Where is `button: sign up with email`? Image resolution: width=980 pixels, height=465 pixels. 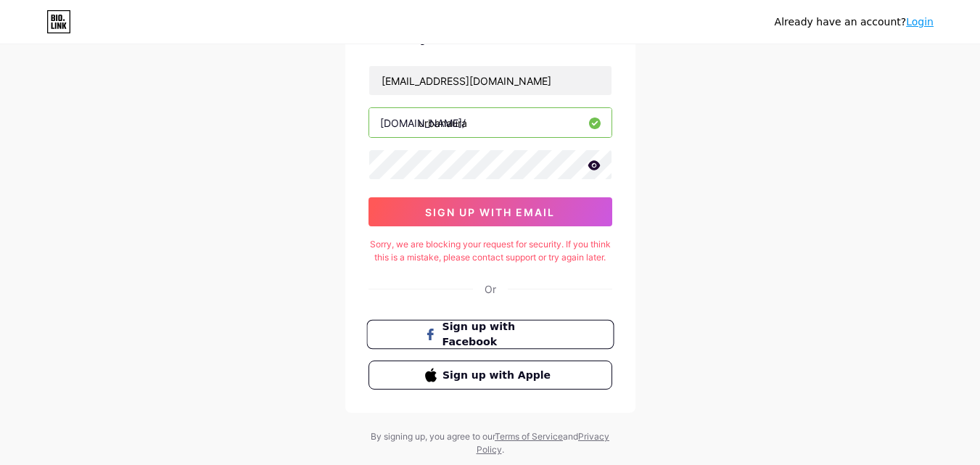 button: sign up with email is located at coordinates (490, 212).